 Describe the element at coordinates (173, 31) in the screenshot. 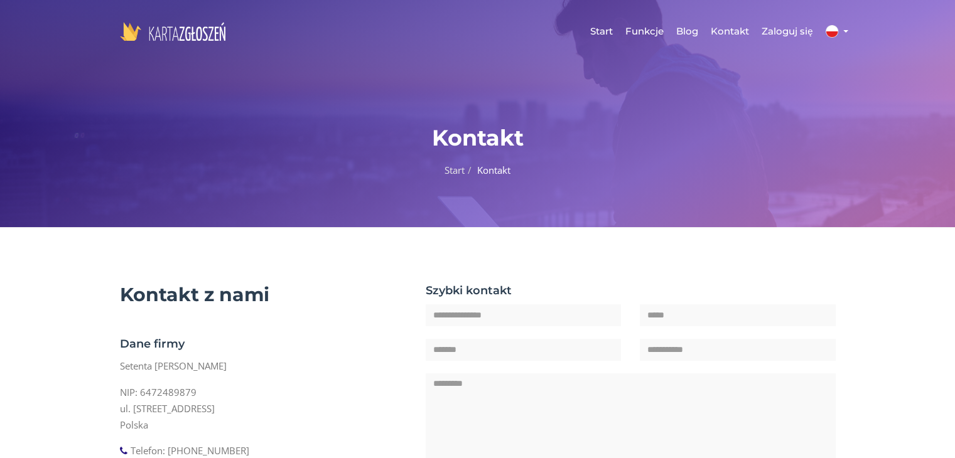

I see `img: logo` at that location.